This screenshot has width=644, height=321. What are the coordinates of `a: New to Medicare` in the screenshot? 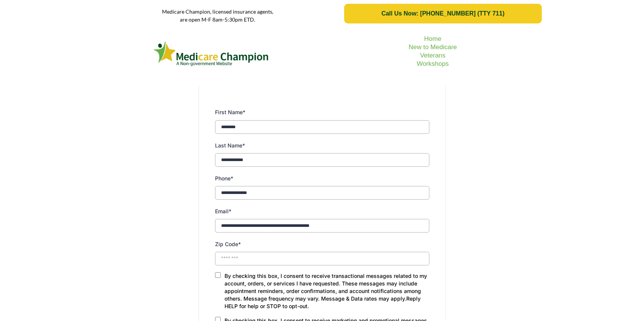 It's located at (433, 47).